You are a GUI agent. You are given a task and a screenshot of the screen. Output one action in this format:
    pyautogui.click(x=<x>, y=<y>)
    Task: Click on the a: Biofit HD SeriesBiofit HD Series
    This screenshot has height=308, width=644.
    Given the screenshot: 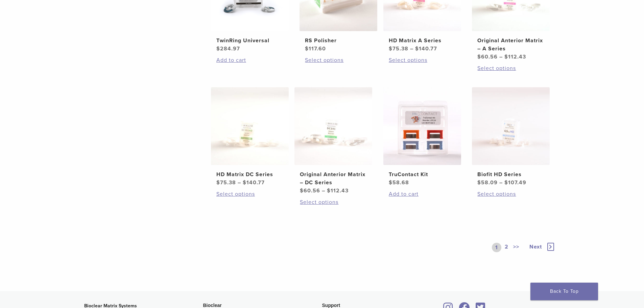 What is the action you would take?
    pyautogui.click(x=511, y=137)
    